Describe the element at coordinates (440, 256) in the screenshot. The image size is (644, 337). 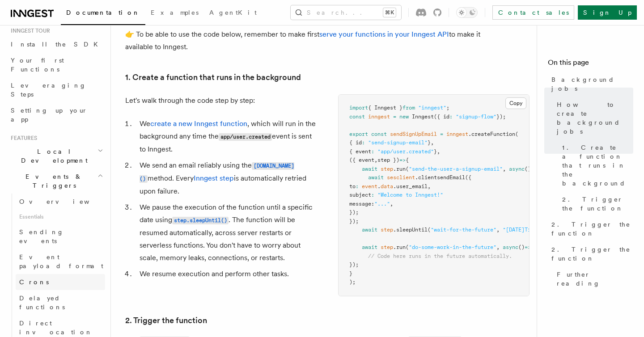
I see `span: // Code here runs in the future automatically.` at that location.